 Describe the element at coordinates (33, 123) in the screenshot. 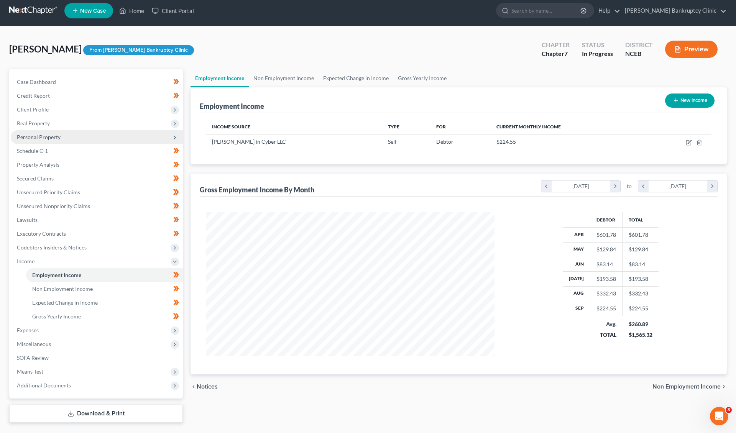

I see `span: Real Property` at that location.